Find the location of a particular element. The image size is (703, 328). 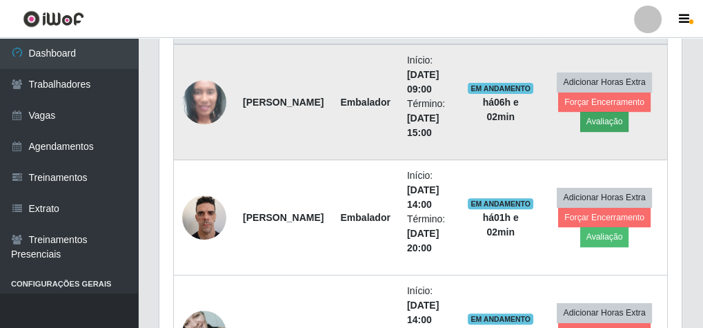

img: CoreUI Logo is located at coordinates (53, 19).